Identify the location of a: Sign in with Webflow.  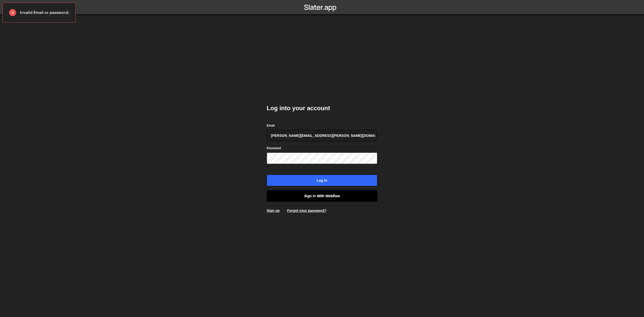
(322, 196).